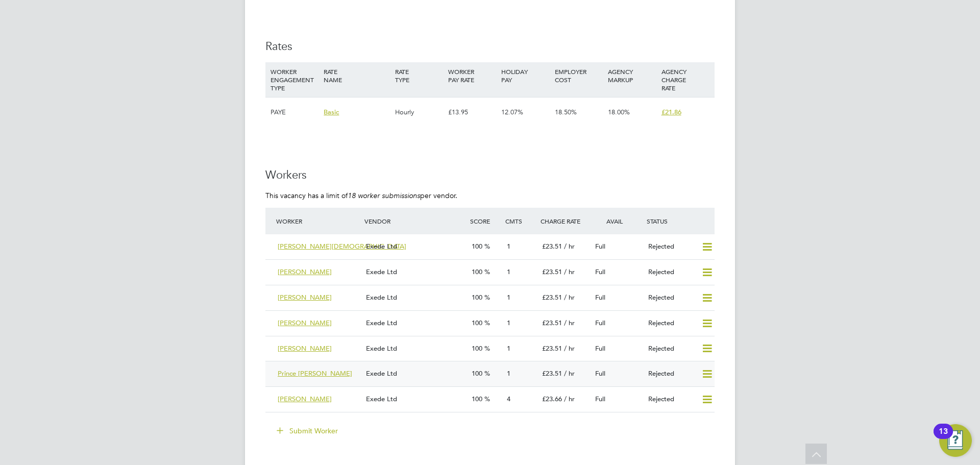 This screenshot has width=980, height=465. What do you see at coordinates (617, 221) in the screenshot?
I see `div: Avail` at bounding box center [617, 221].